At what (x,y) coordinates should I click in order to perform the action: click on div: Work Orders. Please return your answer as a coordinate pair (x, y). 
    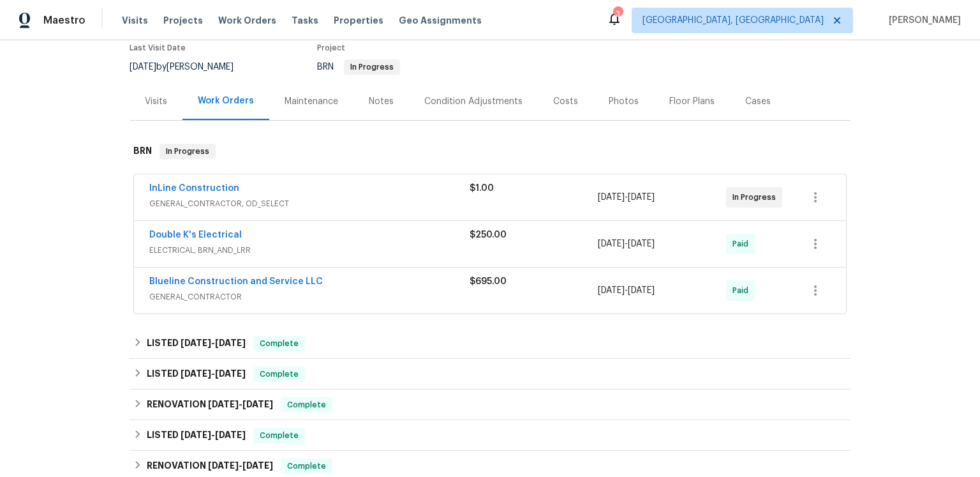
    Looking at the image, I should click on (226, 101).